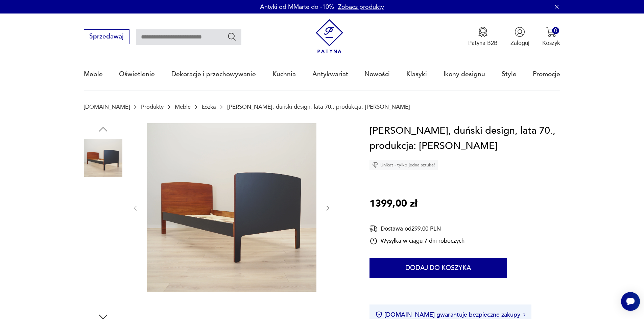 The image size is (644, 319). What do you see at coordinates (297, 7) in the screenshot?
I see `p: Antyki od MMarte do -10%` at bounding box center [297, 7].